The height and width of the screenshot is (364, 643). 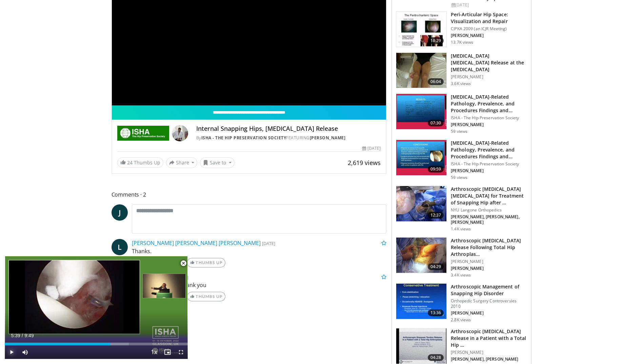 I want to click on button: Save to, so click(x=217, y=162).